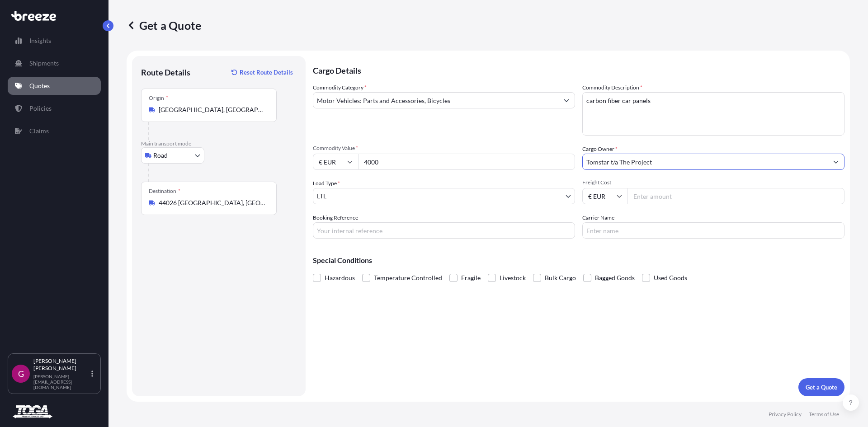 The height and width of the screenshot is (427, 868). Describe the element at coordinates (166, 72) in the screenshot. I see `p: Route Details` at that location.